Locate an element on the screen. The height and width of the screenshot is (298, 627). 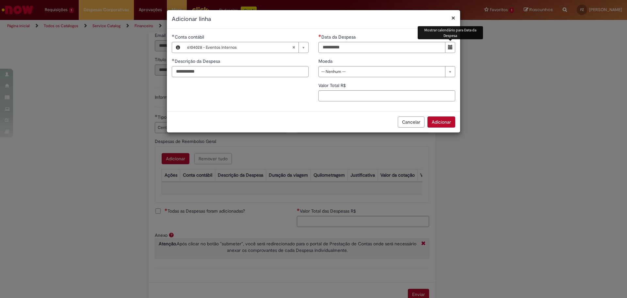
a: 6104028 - Eventos InternosLimpar campo Conta contábil is located at coordinates (246, 47).